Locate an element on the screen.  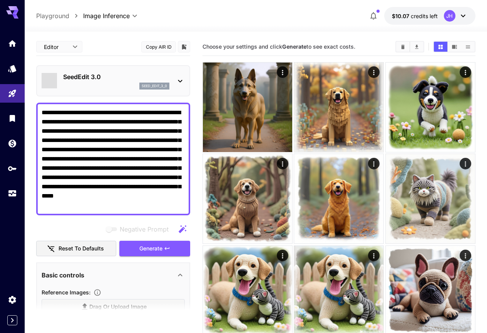
button: Show images in video view is located at coordinates (455, 47).